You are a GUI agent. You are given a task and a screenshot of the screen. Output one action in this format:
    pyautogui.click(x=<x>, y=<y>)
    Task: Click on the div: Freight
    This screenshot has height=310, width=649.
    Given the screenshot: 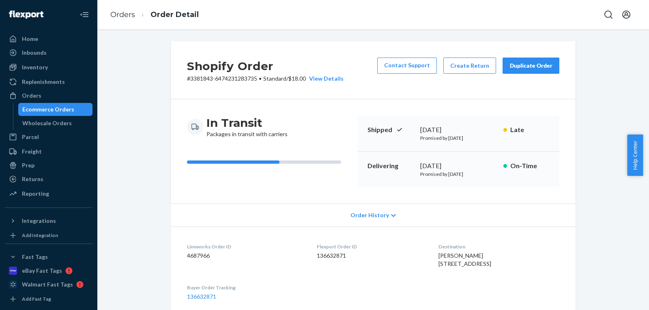 What is the action you would take?
    pyautogui.click(x=32, y=152)
    